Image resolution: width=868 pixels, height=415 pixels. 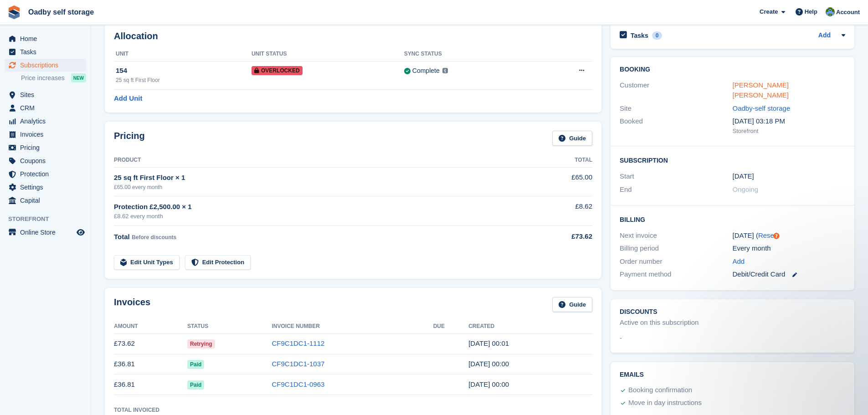 I want to click on th: Unit Status, so click(x=327, y=54).